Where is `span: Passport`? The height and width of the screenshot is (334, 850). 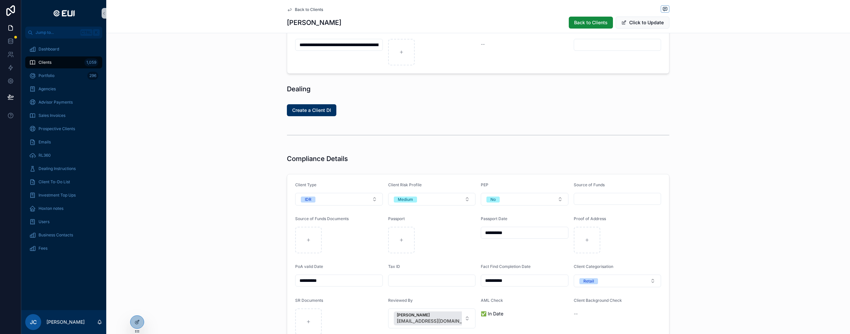
span: Passport is located at coordinates (397, 219).